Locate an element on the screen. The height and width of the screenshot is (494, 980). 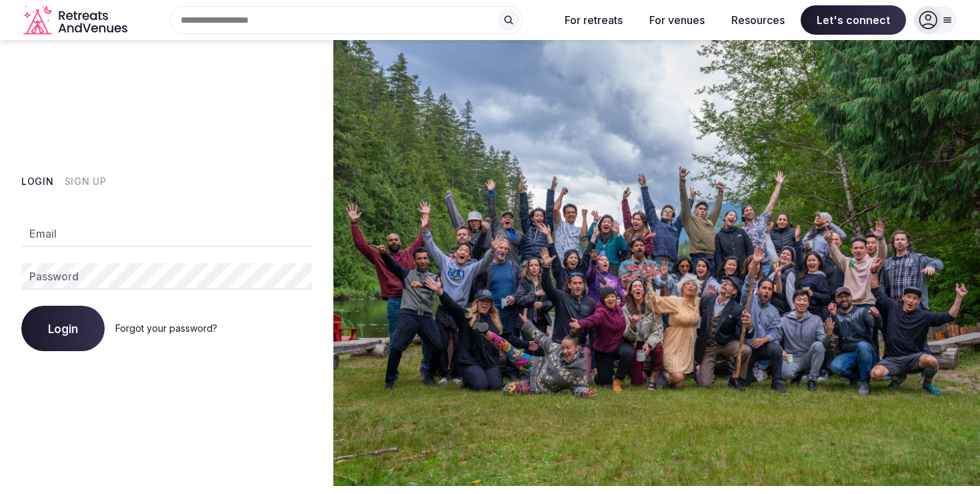
button: Sign Up is located at coordinates (85, 181).